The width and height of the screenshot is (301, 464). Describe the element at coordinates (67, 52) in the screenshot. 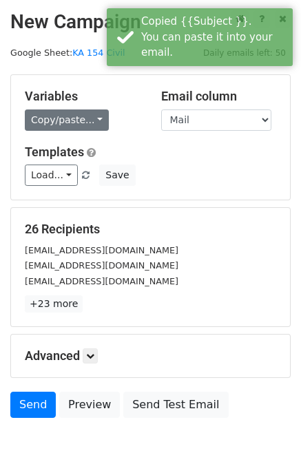

I see `small: Google Sheet:` at that location.